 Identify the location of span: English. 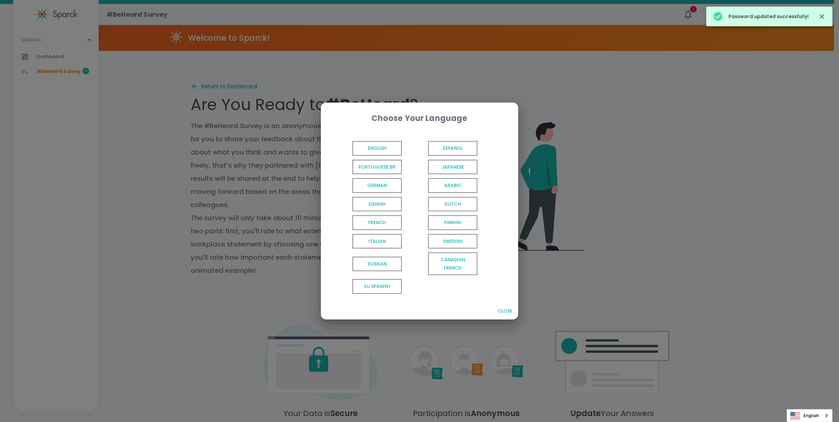
(377, 148).